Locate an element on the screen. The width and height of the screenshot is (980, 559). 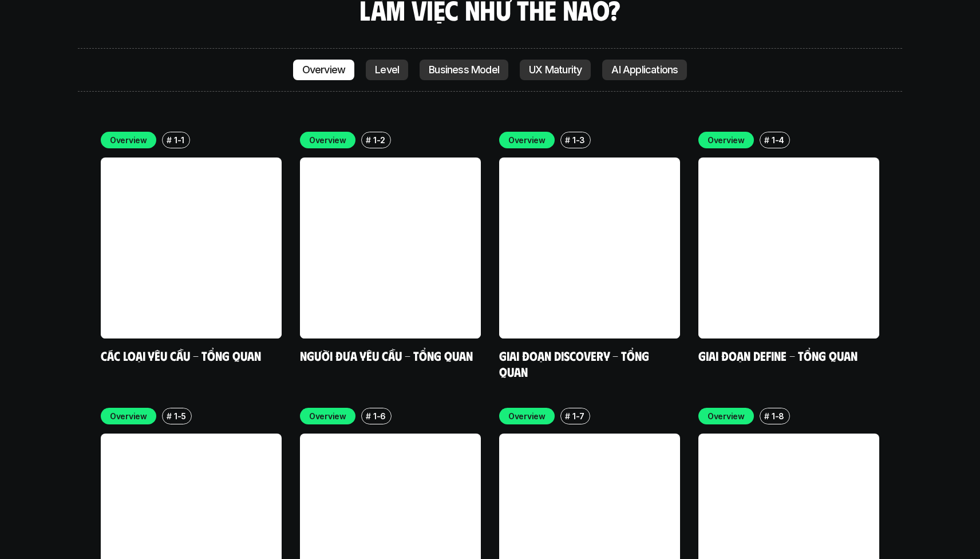
p: 1-7 is located at coordinates (578, 416).